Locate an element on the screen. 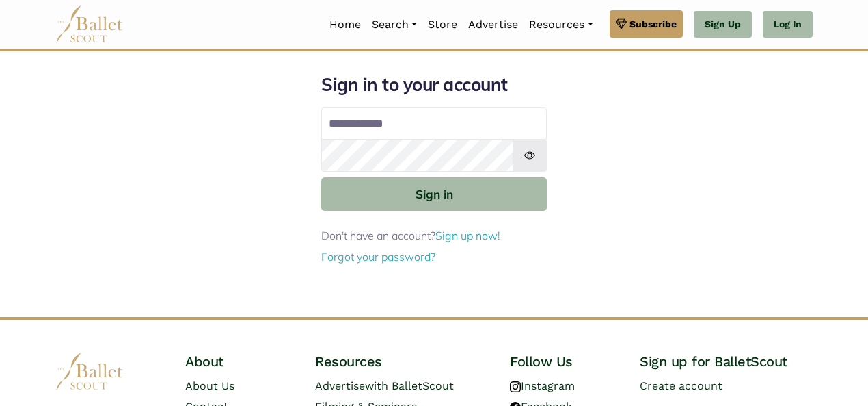 The width and height of the screenshot is (868, 406). img: gem.svg is located at coordinates (621, 24).